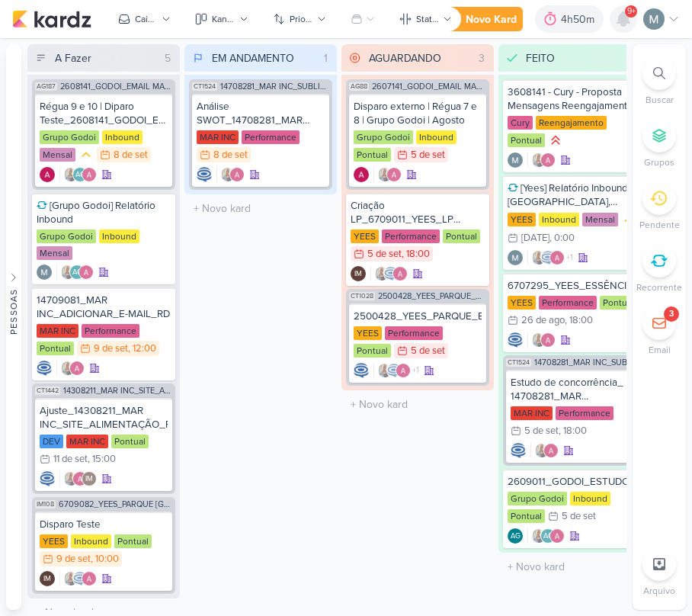 This screenshot has width=692, height=616. Describe the element at coordinates (104, 559) in the screenshot. I see `div: , 10:00` at that location.